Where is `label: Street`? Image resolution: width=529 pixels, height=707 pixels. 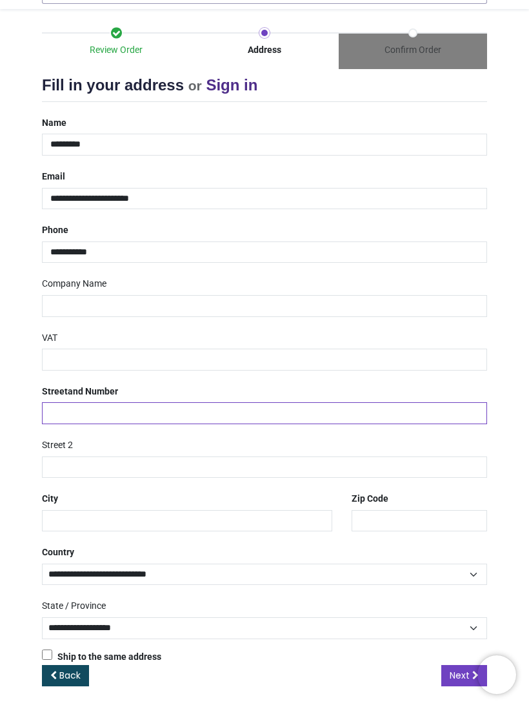
label: Street is located at coordinates (80, 392).